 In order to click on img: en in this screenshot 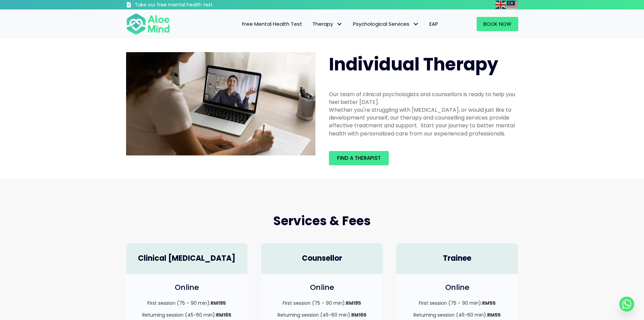, I will do `click(500, 4)`.